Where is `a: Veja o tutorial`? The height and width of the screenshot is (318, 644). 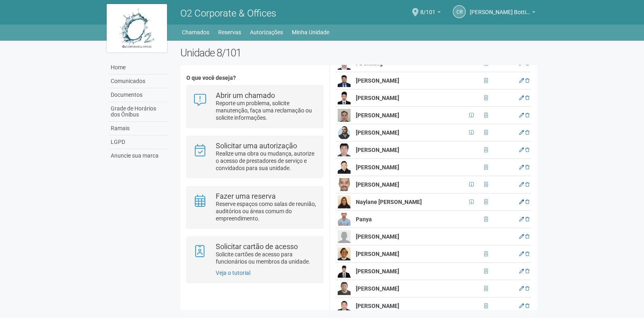
a: Veja o tutorial is located at coordinates (233, 273).